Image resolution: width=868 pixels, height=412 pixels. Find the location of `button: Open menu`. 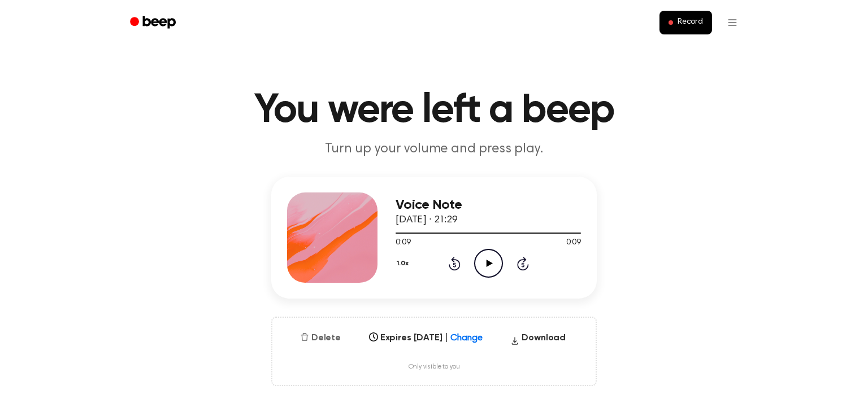

button: Open menu is located at coordinates (732, 22).